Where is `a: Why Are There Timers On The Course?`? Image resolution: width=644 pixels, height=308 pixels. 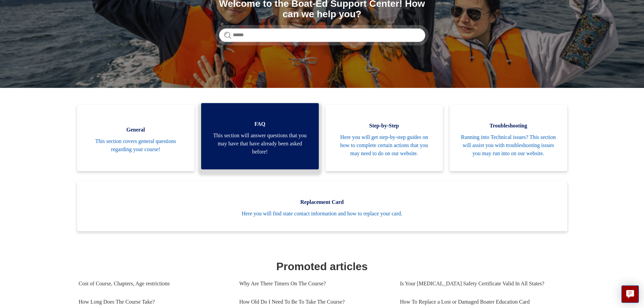
a: Why Are There Timers On The Course? is located at coordinates (314, 283).